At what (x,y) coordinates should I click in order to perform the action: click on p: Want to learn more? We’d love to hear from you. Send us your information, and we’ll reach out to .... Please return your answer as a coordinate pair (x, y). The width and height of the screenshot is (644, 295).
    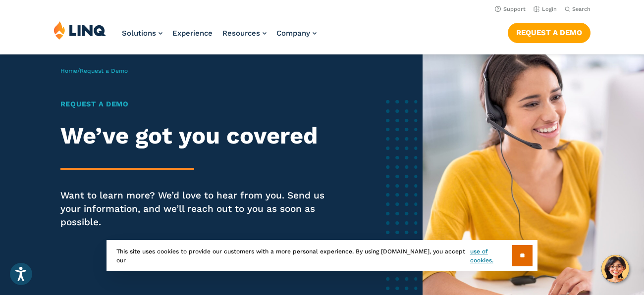
    Looking at the image, I should click on (203, 208).